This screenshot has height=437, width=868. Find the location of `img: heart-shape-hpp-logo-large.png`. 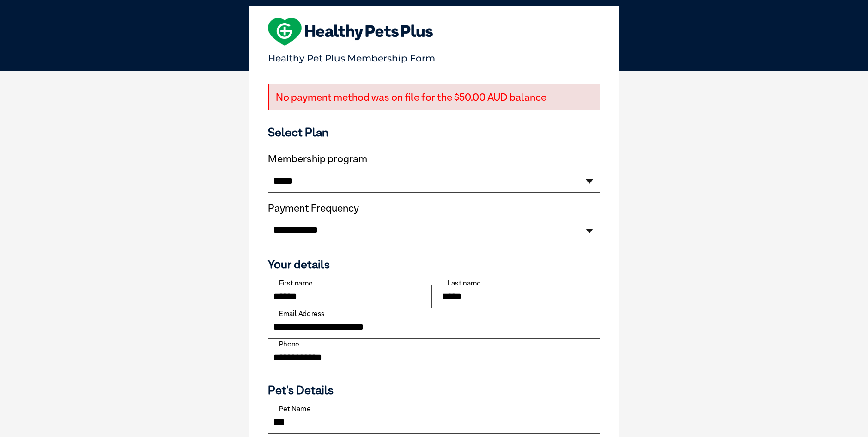

img: heart-shape-hpp-logo-large.png is located at coordinates (350, 32).